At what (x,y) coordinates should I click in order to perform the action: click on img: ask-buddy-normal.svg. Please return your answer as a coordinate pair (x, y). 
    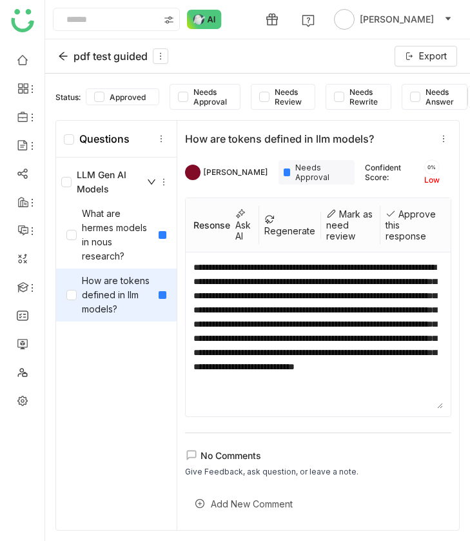
    Looking at the image, I should click on (205, 19).